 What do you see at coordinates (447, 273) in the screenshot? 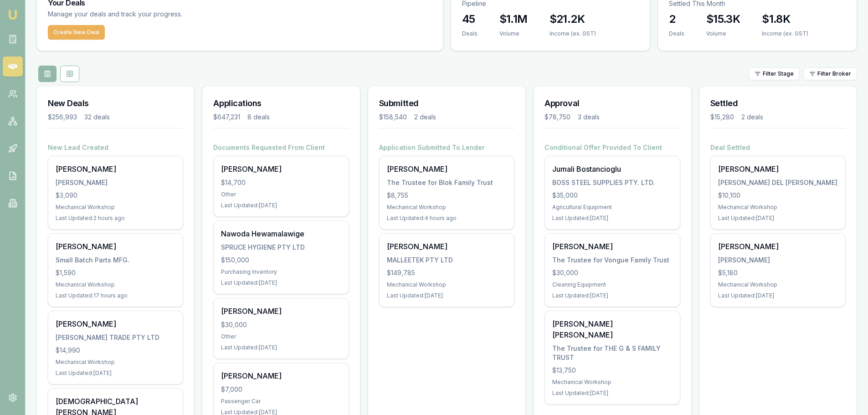
I see `div: $149,785` at bounding box center [447, 273].